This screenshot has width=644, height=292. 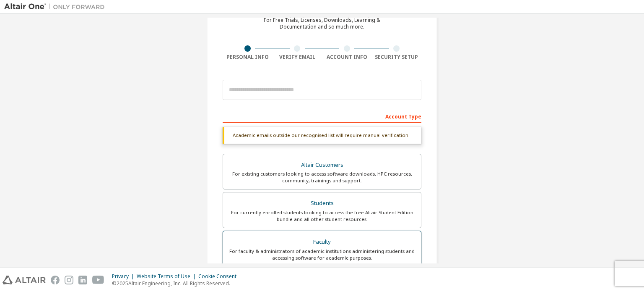 I want to click on img: linkedin.svg, so click(x=83, y=280).